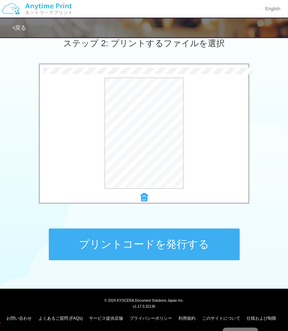 This screenshot has height=331, width=288. What do you see at coordinates (144, 300) in the screenshot?
I see `span: © 2024 KYOCERA Document Solutions Japan Inc.` at bounding box center [144, 300].